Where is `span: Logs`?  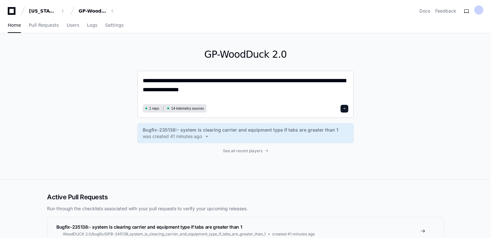
span: Logs is located at coordinates (92, 25).